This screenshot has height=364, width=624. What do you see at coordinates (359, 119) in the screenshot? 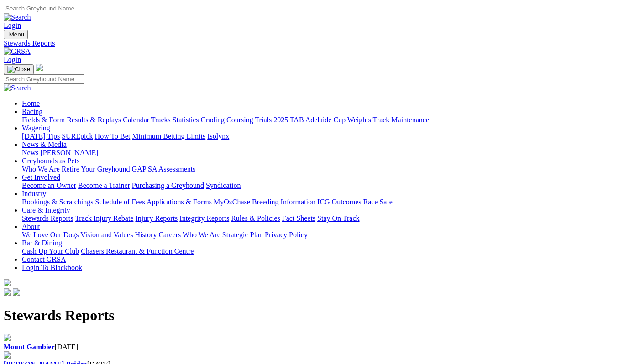
I see `a: Weights` at bounding box center [359, 119].